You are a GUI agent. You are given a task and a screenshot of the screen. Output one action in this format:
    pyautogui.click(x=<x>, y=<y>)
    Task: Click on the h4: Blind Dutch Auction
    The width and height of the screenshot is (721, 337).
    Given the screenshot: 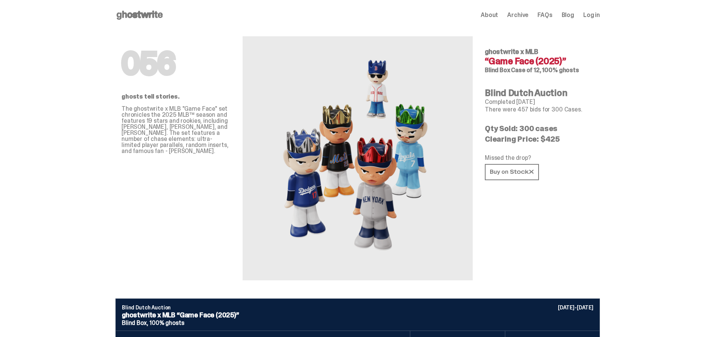 What is the action you would take?
    pyautogui.click(x=539, y=93)
    